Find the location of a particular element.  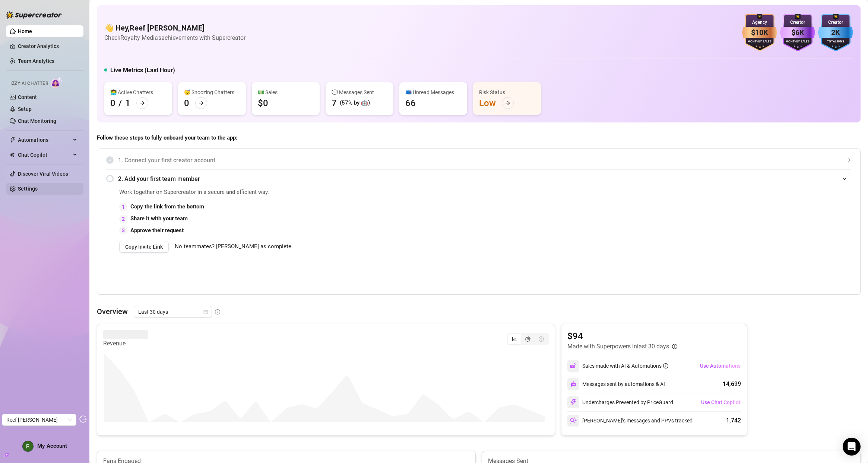

span: expanded is located at coordinates (845, 179).